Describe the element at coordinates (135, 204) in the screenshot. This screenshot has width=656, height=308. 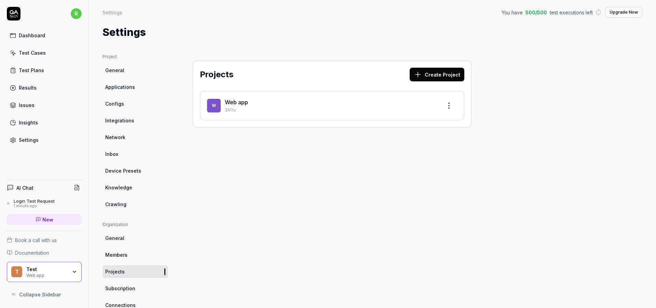
I see `a: Crawling` at that location.